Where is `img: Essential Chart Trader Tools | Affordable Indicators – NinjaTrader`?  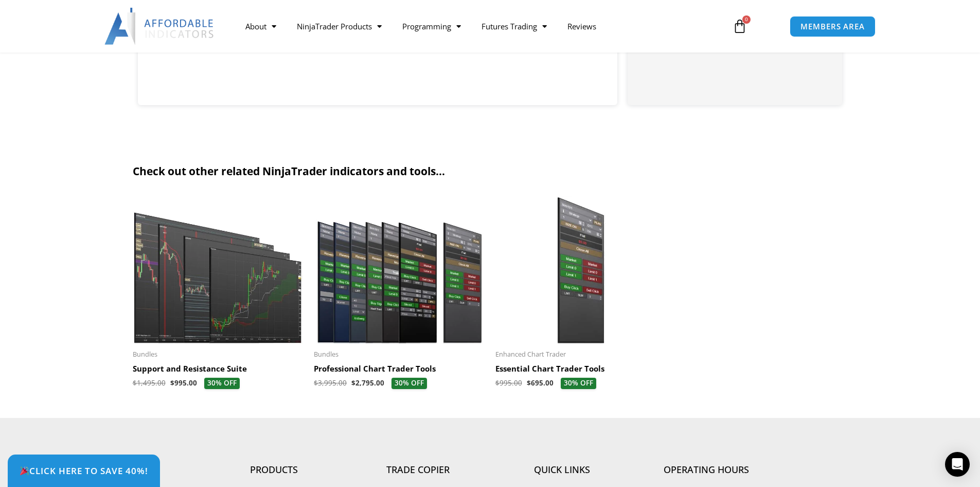 img: Essential Chart Trader Tools | Affordable Indicators – NinjaTrader is located at coordinates (581, 270).